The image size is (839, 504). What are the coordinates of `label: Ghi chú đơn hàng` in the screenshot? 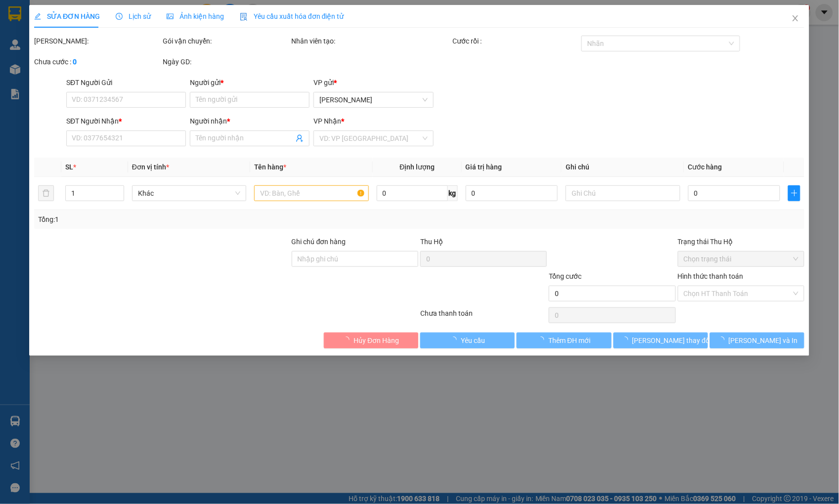 It's located at (319, 242).